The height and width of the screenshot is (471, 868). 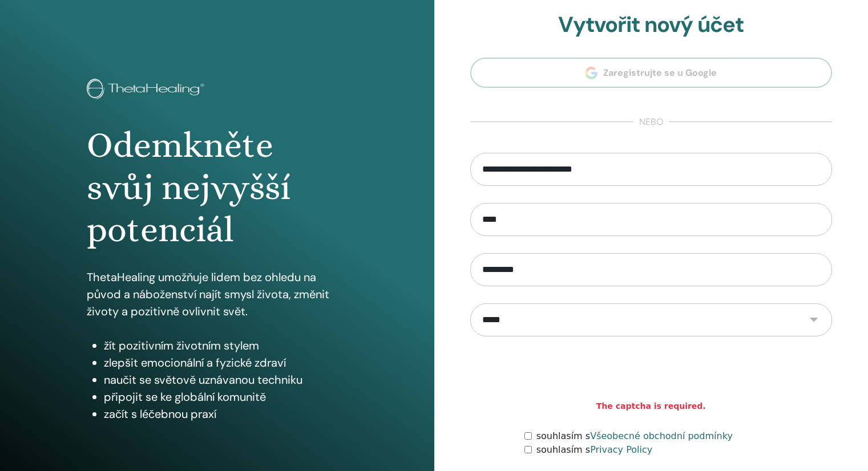 What do you see at coordinates (226, 346) in the screenshot?
I see `li: žít pozitivním životním stylem` at bounding box center [226, 346].